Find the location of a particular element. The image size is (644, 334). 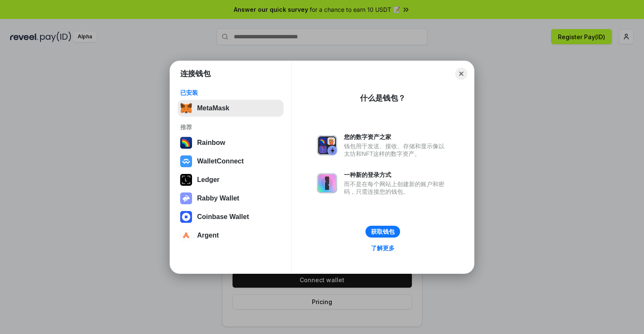

div: MetaMask is located at coordinates (213, 109).